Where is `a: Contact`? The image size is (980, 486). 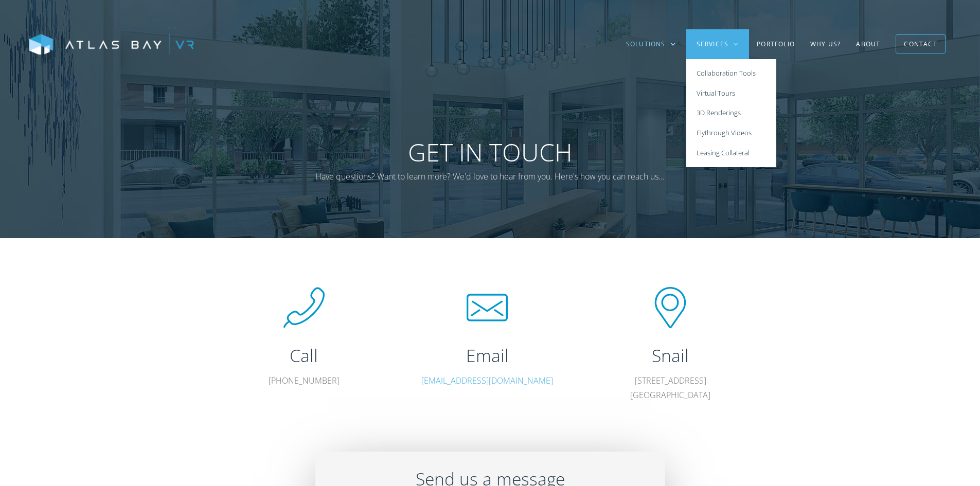
a: Contact is located at coordinates (920, 43).